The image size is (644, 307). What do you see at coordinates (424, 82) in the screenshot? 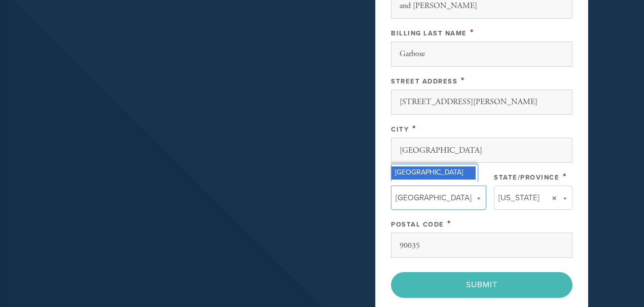
I see `label: Street Address` at bounding box center [424, 82].